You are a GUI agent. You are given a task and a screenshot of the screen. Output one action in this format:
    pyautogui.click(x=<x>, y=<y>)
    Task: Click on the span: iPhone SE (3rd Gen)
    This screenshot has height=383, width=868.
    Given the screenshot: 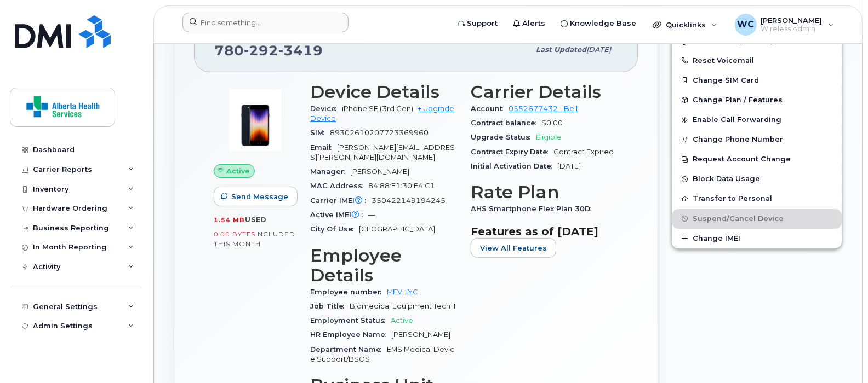 What is the action you would take?
    pyautogui.click(x=377, y=108)
    